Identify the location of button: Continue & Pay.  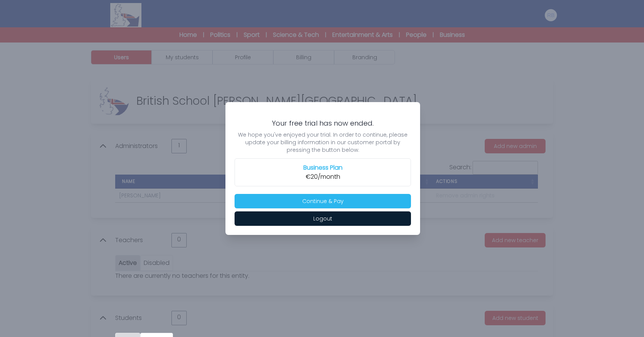
(323, 202).